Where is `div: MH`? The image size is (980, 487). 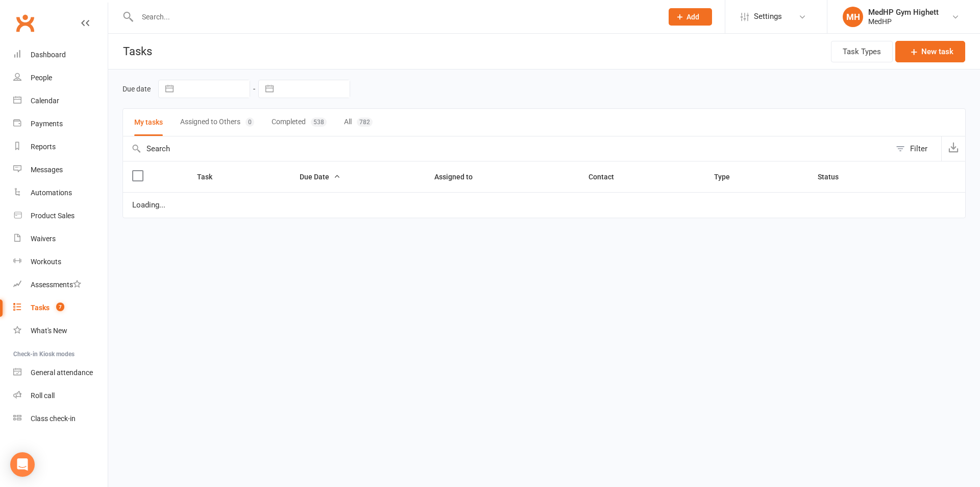 div: MH is located at coordinates (853, 17).